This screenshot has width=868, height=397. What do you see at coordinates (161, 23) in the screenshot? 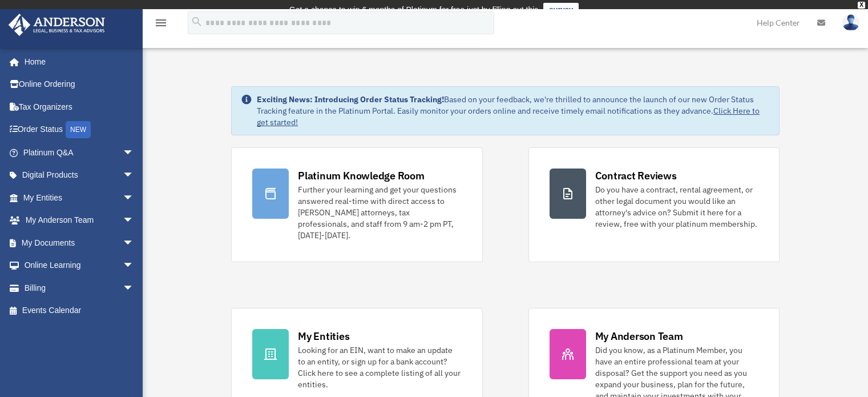
I see `i: menu` at bounding box center [161, 23].